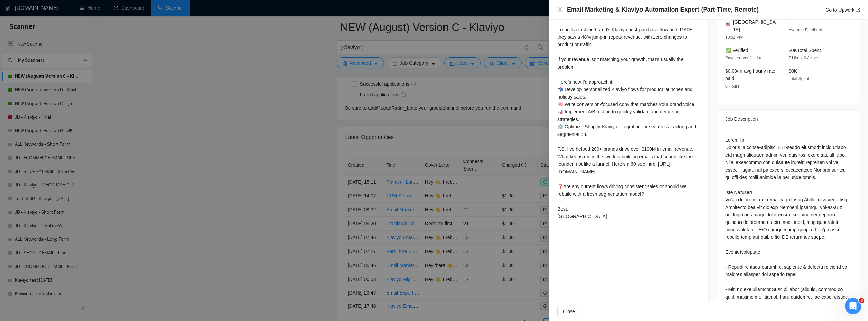  What do you see at coordinates (663, 10) in the screenshot?
I see `h4: Email Marketing & Klaviyo Automation Expert (Part-Time, Remote)` at bounding box center [663, 10].